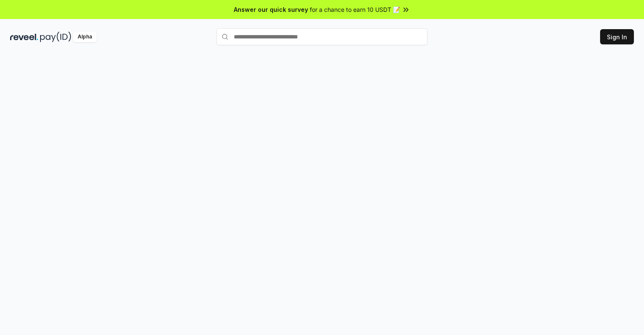  What do you see at coordinates (617, 37) in the screenshot?
I see `button: Sign In` at bounding box center [617, 37].